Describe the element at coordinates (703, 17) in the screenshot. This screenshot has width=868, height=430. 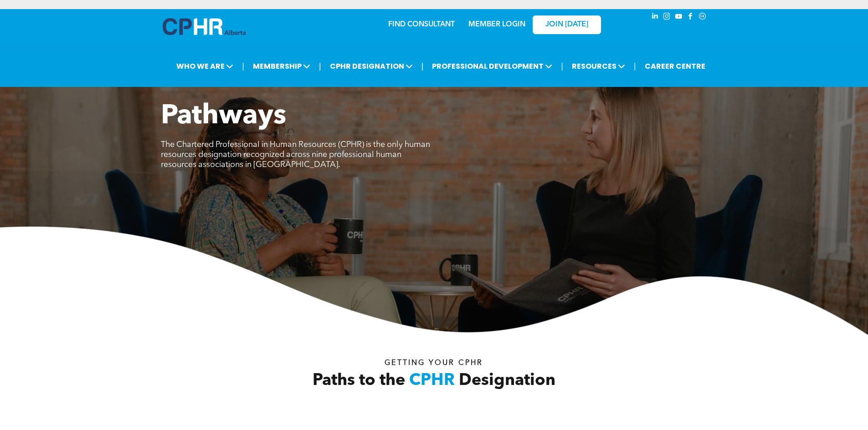
I see `a: Social network` at that location.